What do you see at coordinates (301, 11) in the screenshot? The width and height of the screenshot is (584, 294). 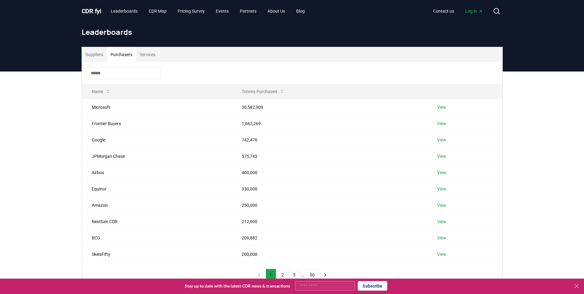 I see `a: Blog` at bounding box center [301, 11].